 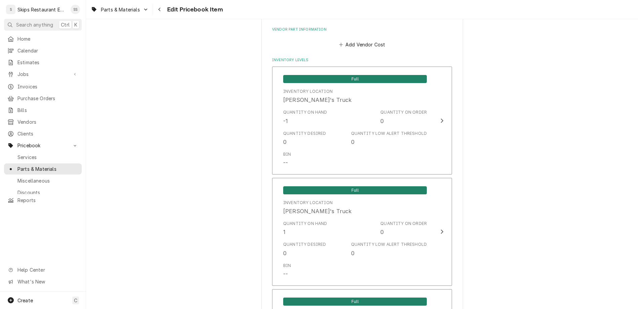 I want to click on div: S, so click(x=11, y=9).